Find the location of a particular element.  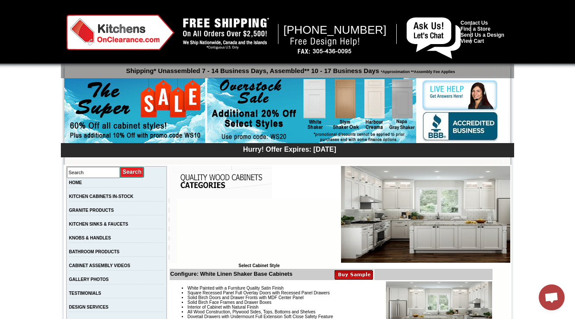

b: Configure: White Linen Shaker Base Cabinets is located at coordinates (231, 273).